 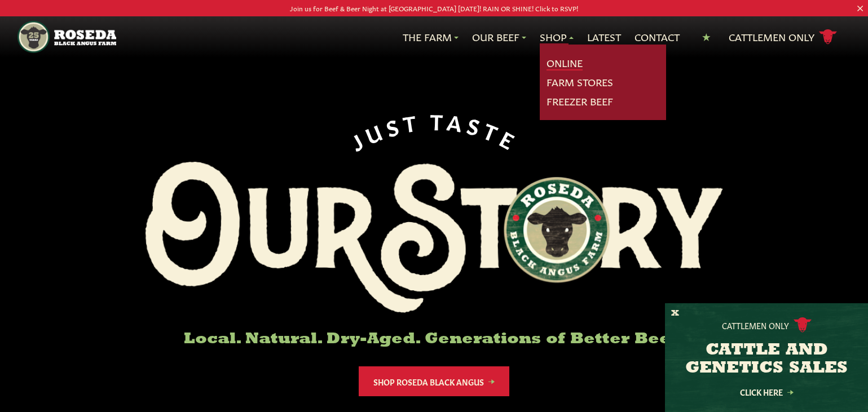 What do you see at coordinates (580, 83) in the screenshot?
I see `a: Farm Stores` at bounding box center [580, 83].